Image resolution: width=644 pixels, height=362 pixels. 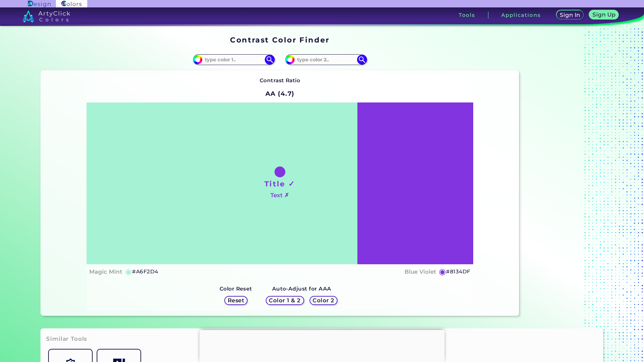 What do you see at coordinates (458, 272) in the screenshot?
I see `h5: #8134DF` at bounding box center [458, 272].